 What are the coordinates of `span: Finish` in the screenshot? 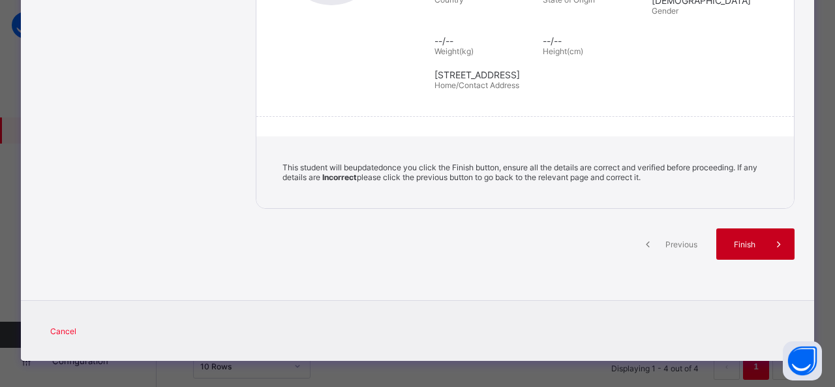 It's located at (744, 244).